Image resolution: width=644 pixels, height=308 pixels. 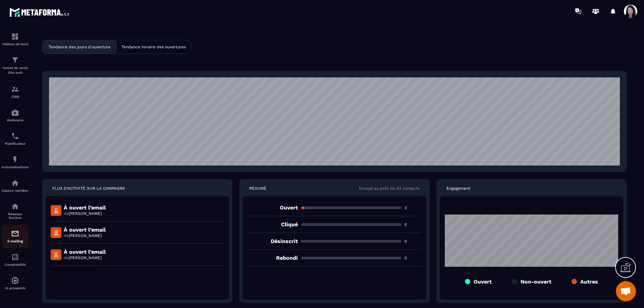 I want to click on p: Tunnel de vente Site web, so click(x=15, y=71).